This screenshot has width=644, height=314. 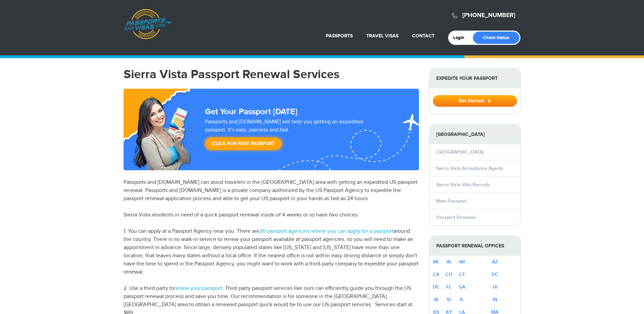 What do you see at coordinates (339, 36) in the screenshot?
I see `a: Passports` at bounding box center [339, 36].